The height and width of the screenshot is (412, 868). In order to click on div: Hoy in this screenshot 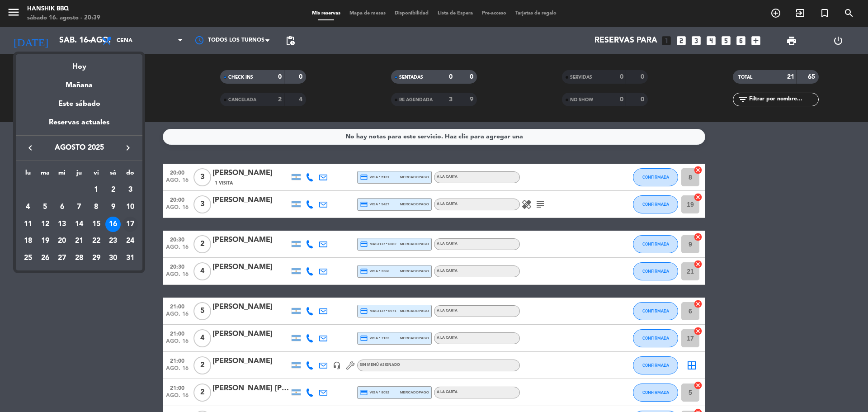, I will do `click(79, 64)`.